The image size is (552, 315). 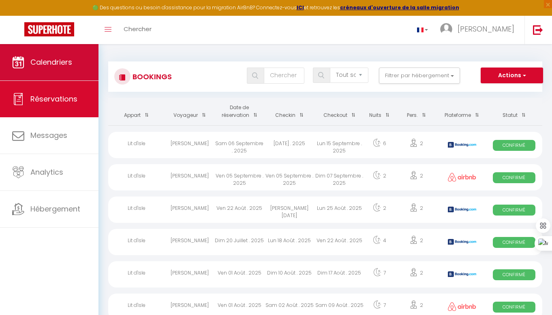 I want to click on input: Chercher, so click(x=284, y=76).